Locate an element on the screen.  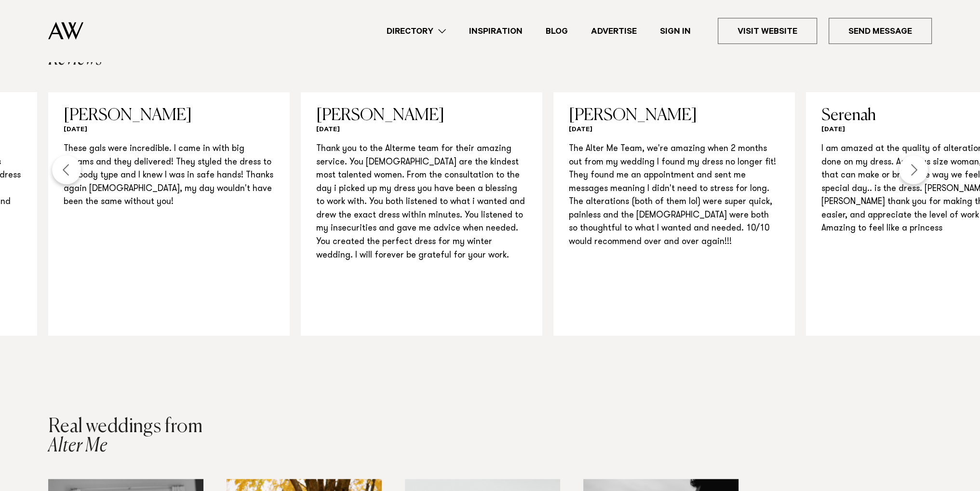
swiper-slide: 20 / 51 is located at coordinates (421, 213).